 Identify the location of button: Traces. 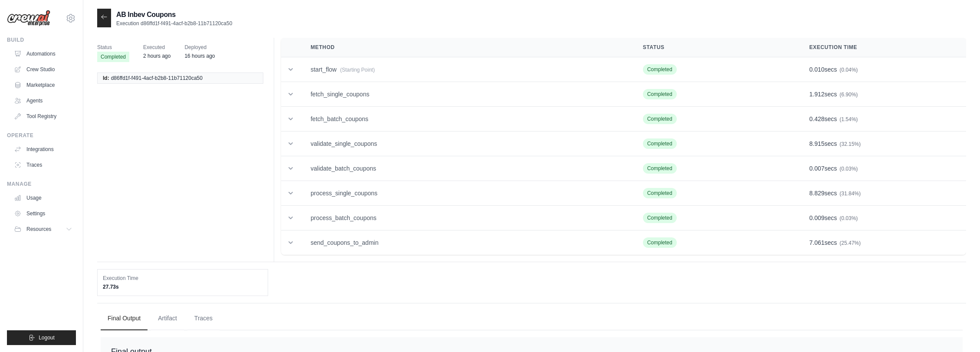
(204, 319).